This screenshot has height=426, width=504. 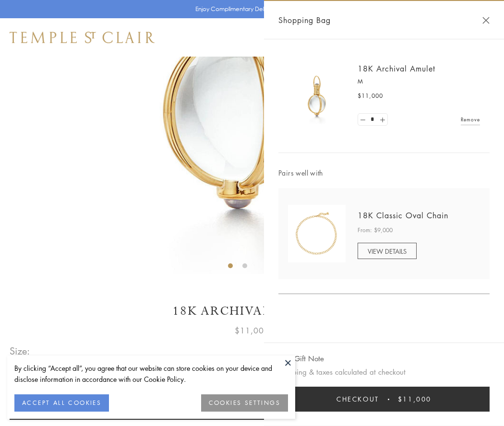 What do you see at coordinates (82, 37) in the screenshot?
I see `img: Temple St. Clair` at bounding box center [82, 37].